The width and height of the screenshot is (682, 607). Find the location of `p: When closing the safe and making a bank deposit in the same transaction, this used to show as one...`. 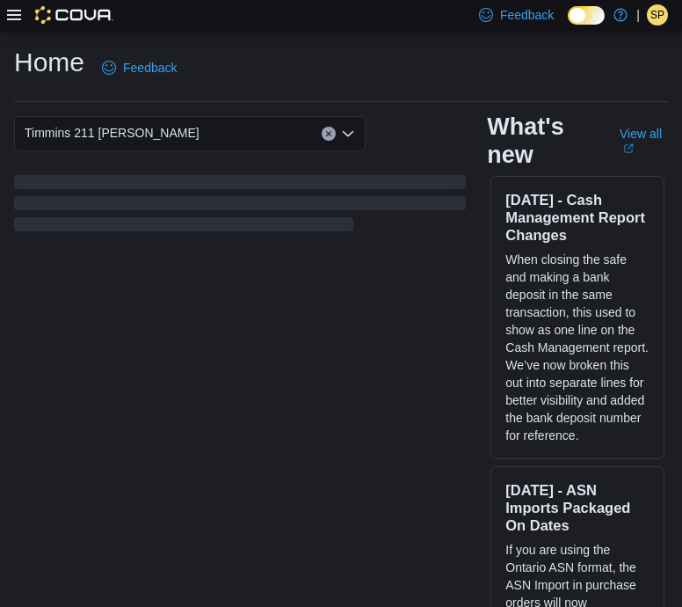

p: When closing the safe and making a bank deposit in the same transaction, this used to show as one... is located at coordinates (578, 347).